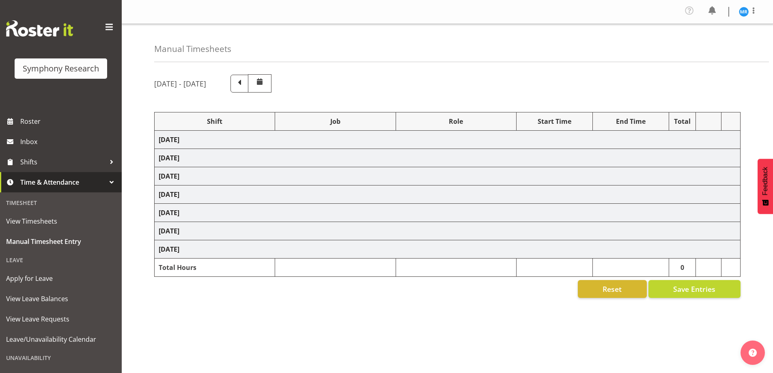  What do you see at coordinates (61, 339) in the screenshot?
I see `a: Leave/Unavailability Calendar` at bounding box center [61, 339].